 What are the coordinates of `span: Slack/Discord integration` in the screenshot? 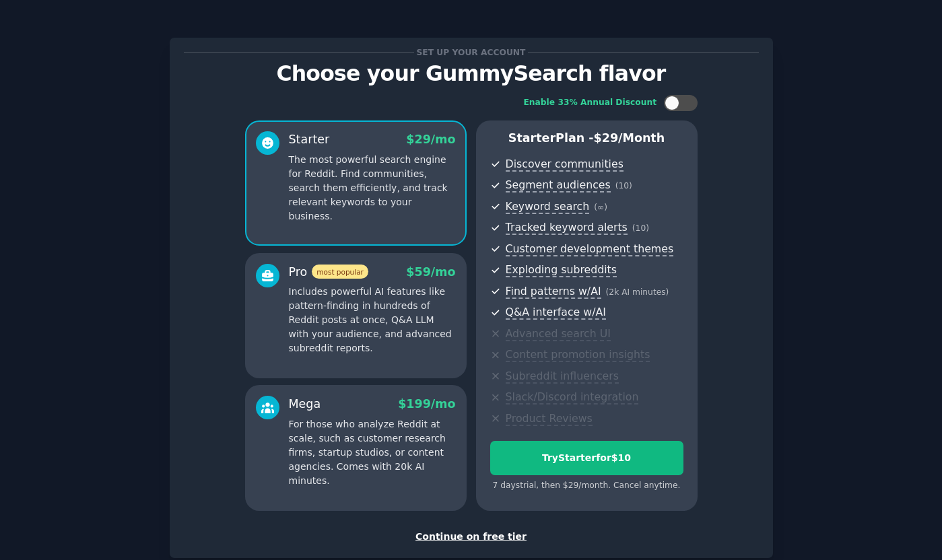 It's located at (572, 397).